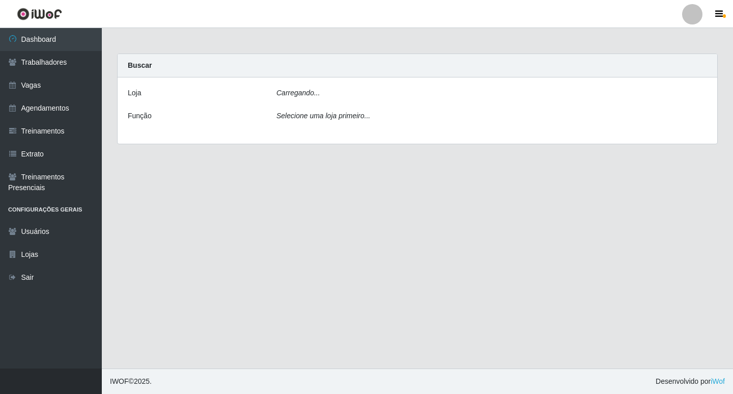  Describe the element at coordinates (323, 116) in the screenshot. I see `i: Selecione uma loja primeiro...` at that location.